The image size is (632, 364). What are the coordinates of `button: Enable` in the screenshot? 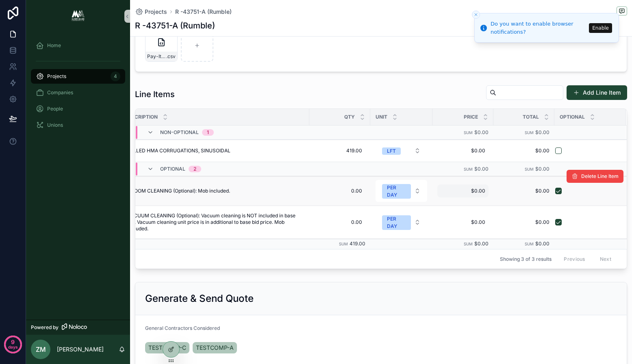 It's located at (600, 28).